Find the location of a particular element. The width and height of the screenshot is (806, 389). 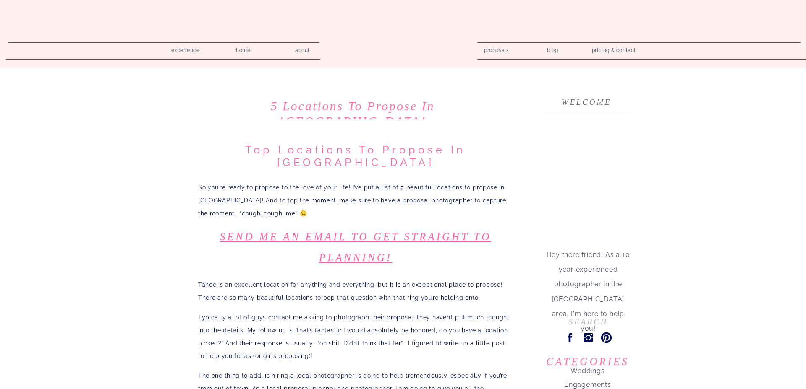

nav: pricing & contact is located at coordinates (613, 51).